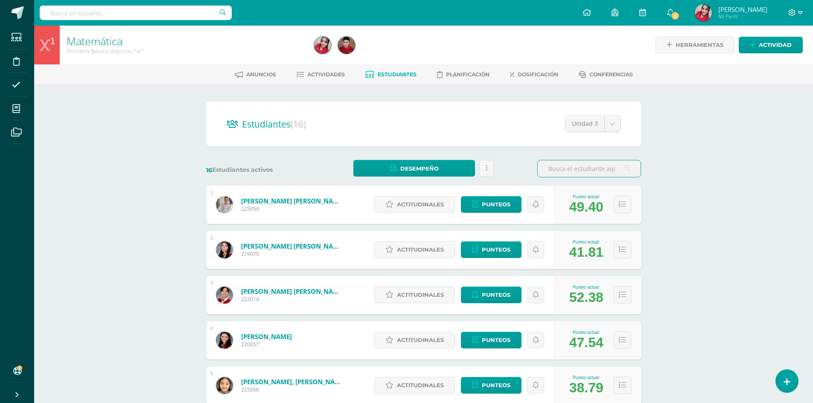 The width and height of the screenshot is (813, 403). What do you see at coordinates (391, 75) in the screenshot?
I see `a: Estudiantes` at bounding box center [391, 75].